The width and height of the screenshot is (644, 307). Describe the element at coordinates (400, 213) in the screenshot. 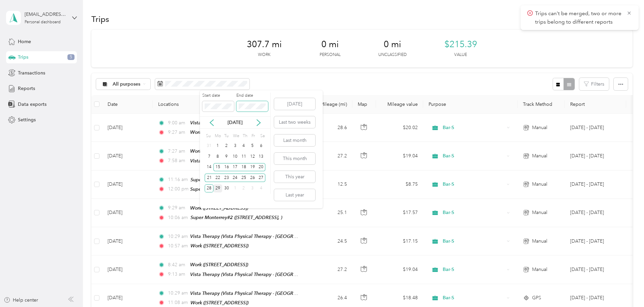

I see `td: $17.57` at that location.